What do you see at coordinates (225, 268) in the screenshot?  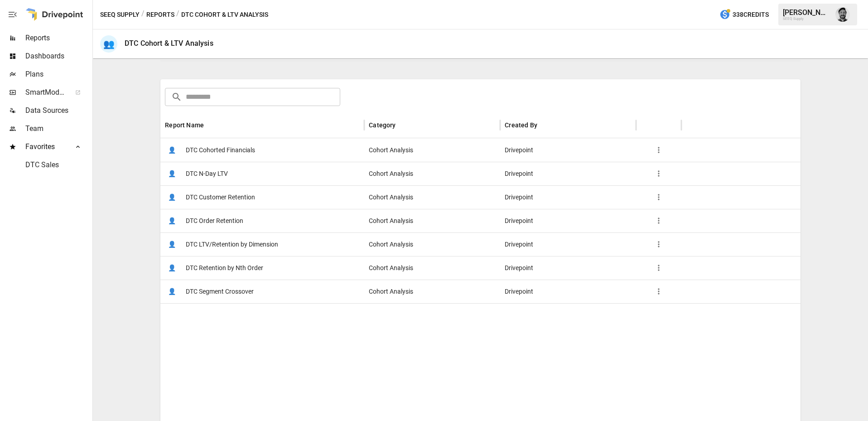 I see `span: DTC Retention by Nth Order` at bounding box center [225, 268].